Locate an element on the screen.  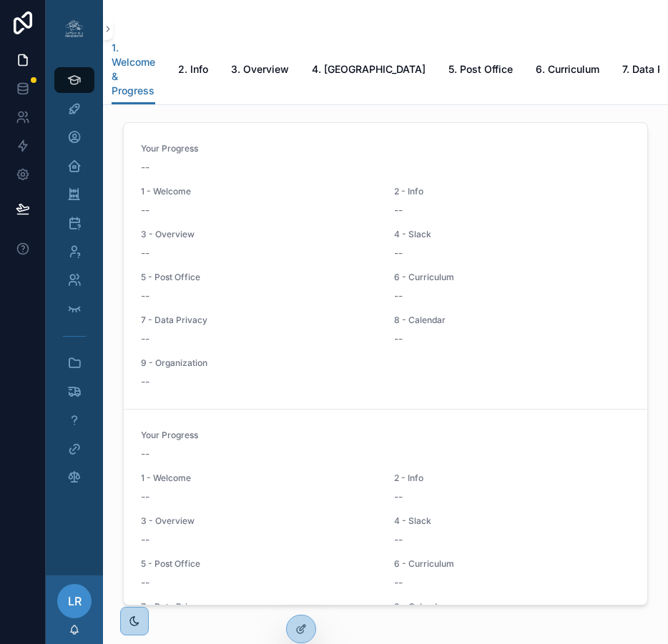
a: 1. Welcome & Progress is located at coordinates (133, 70).